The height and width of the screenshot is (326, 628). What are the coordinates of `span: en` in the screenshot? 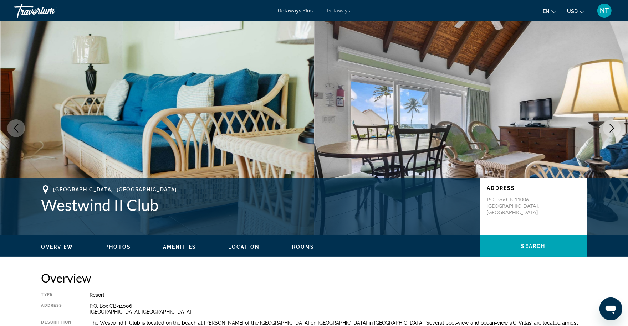 It's located at (546, 11).